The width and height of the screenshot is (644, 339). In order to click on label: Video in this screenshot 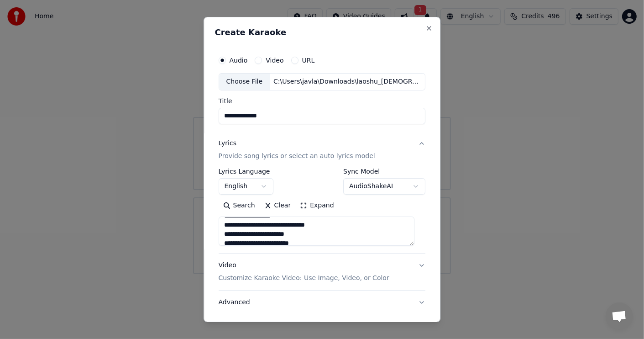, I will do `click(274, 61)`.